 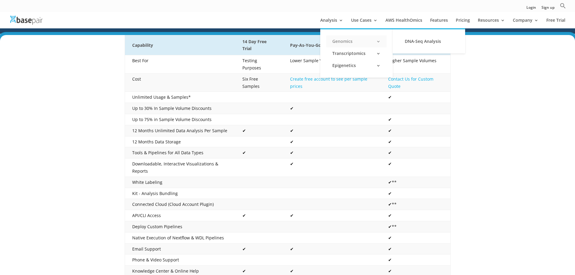 What do you see at coordinates (439, 23) in the screenshot?
I see `a: Features` at bounding box center [439, 23].